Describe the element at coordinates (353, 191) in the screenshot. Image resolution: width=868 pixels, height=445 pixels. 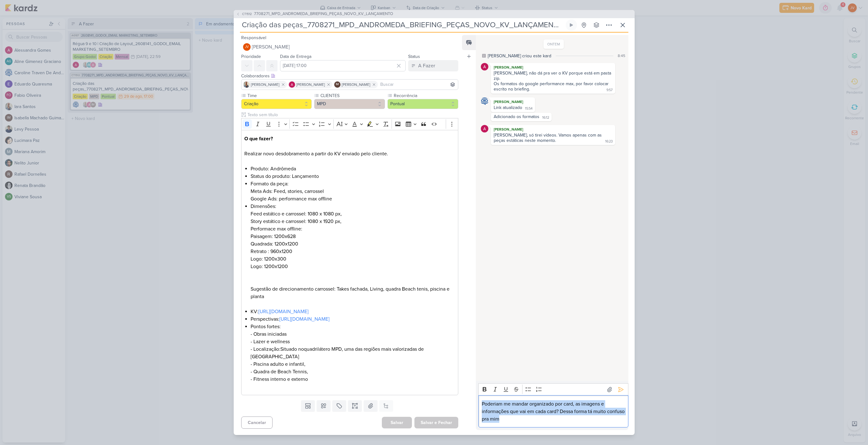
I see `li: Formato da peça: Meta Ads: Feed, stories, carrossel Google Ads: performance max offline` at that location.